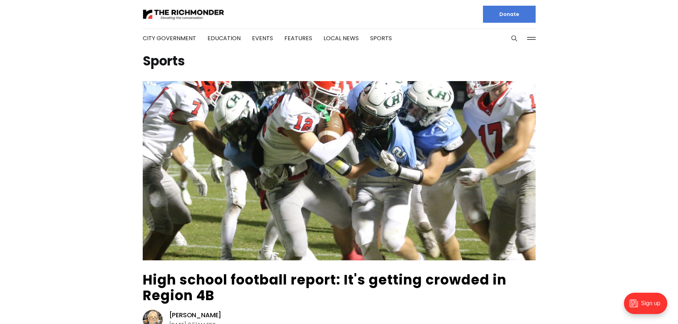 This screenshot has width=678, height=324. I want to click on a: High school football report: It's getting crowded in Region 4B, so click(324, 287).